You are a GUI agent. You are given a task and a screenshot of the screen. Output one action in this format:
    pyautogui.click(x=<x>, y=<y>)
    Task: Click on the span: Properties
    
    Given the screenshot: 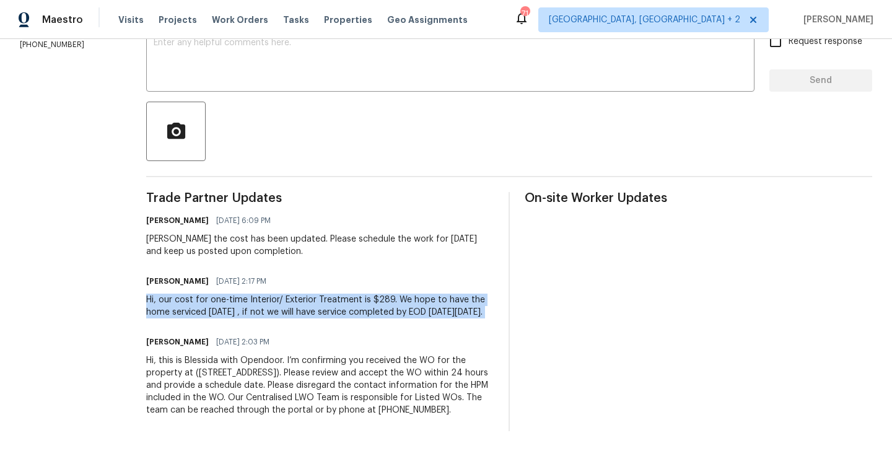 What is the action you would take?
    pyautogui.click(x=348, y=20)
    